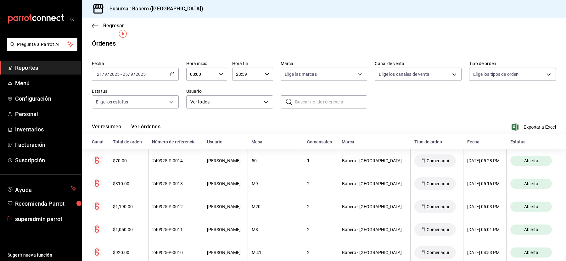  Describe the element at coordinates (42, 44) in the screenshot. I see `button: Pregunta a Parrot AI` at that location.